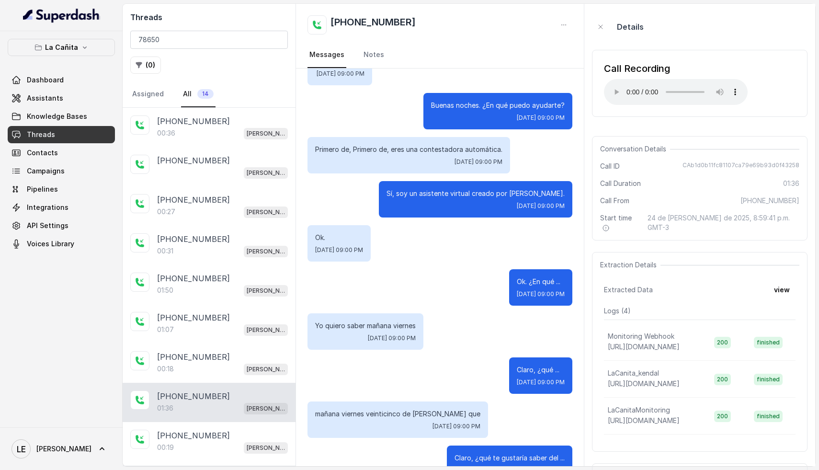 The width and height of the screenshot is (819, 470). I want to click on span: Start time, so click(620, 223).